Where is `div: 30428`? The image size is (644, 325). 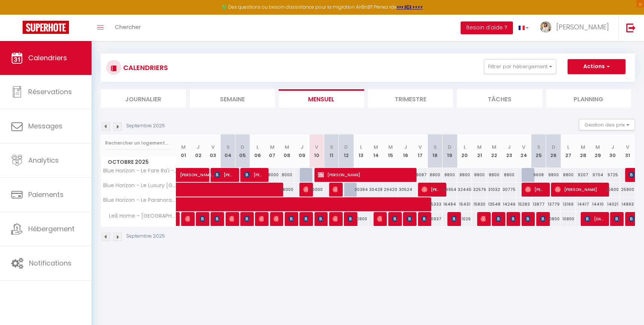 div: 30428 is located at coordinates (376, 189).